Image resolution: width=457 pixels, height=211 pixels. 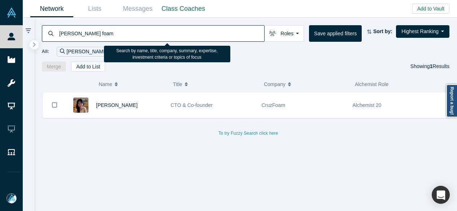 I want to click on button: Add to List, so click(x=88, y=67).